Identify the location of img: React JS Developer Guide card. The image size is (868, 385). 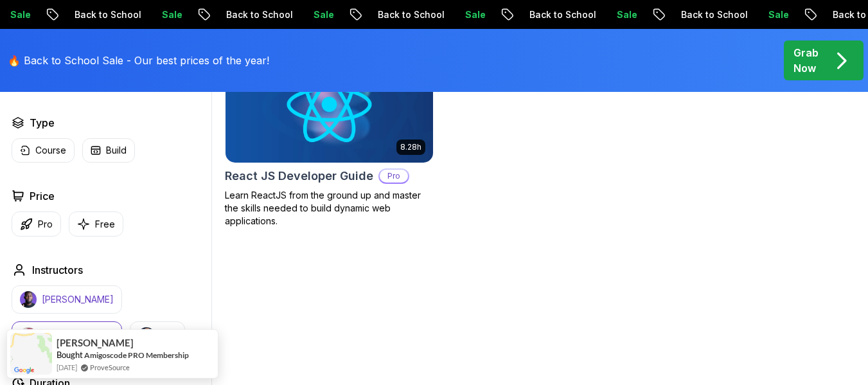
(329, 104).